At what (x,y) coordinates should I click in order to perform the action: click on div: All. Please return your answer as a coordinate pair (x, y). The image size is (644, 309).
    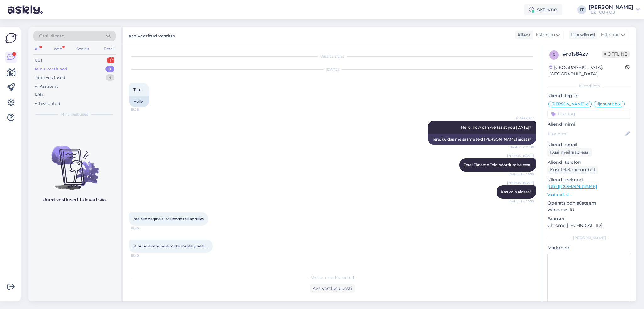
    Looking at the image, I should click on (37, 49).